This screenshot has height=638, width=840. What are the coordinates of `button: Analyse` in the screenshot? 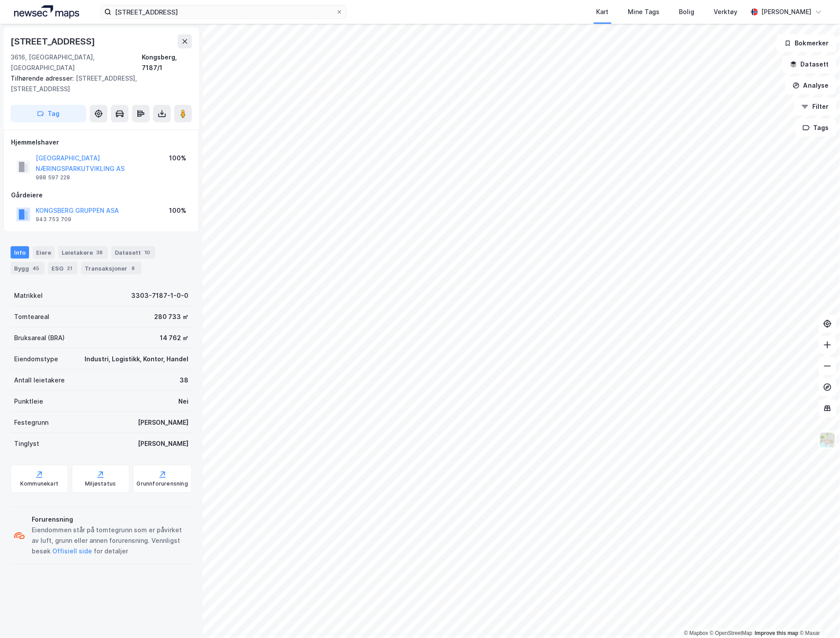 It's located at (811, 86).